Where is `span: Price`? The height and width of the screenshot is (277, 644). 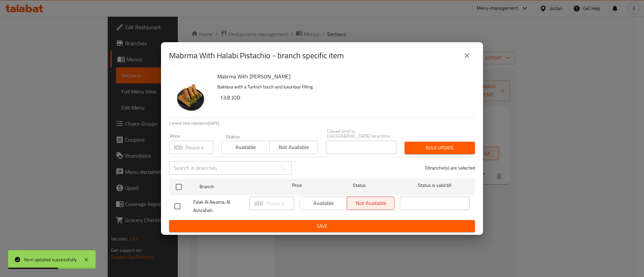
span: Price is located at coordinates (297, 186).